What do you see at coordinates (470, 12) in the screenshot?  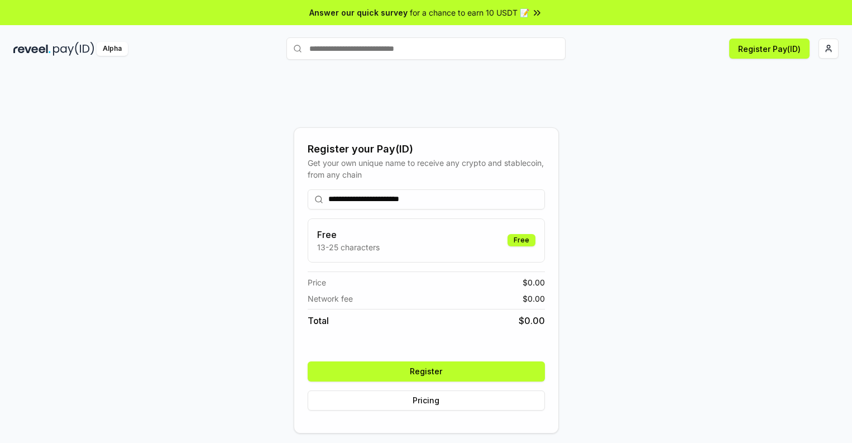 I see `span: for a chance to earn 10 USDT 📝` at bounding box center [470, 12].